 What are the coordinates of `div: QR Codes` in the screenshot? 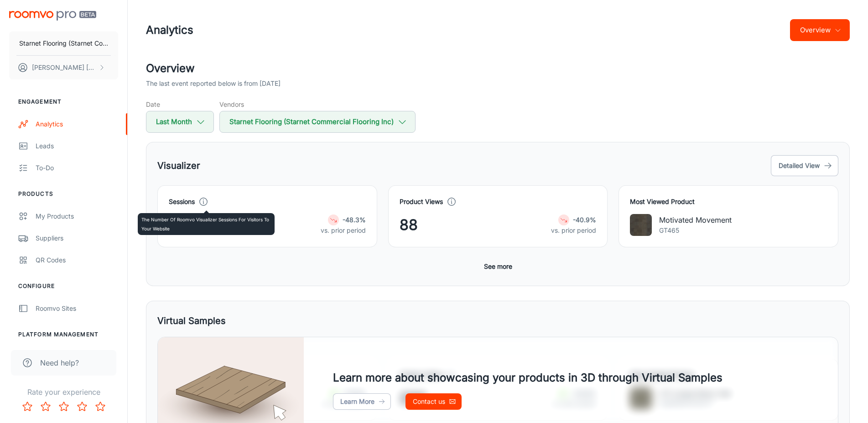 It's located at (76, 260).